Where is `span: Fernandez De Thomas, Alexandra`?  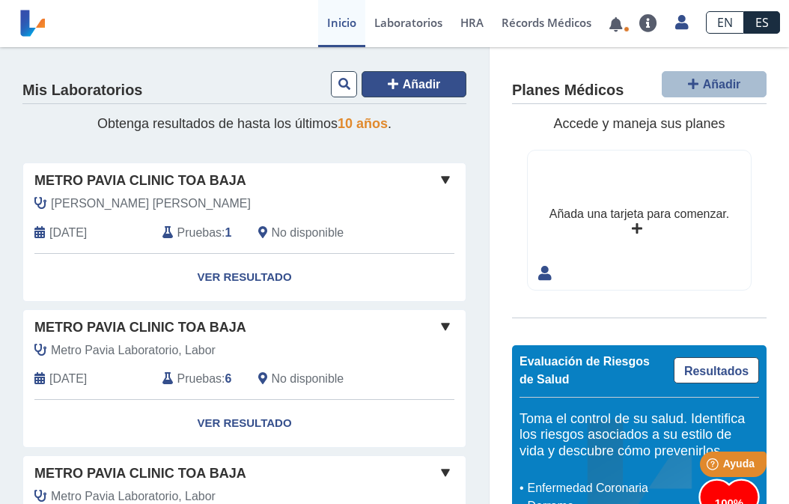
span: Fernandez De Thomas, Alexandra is located at coordinates (150, 204).